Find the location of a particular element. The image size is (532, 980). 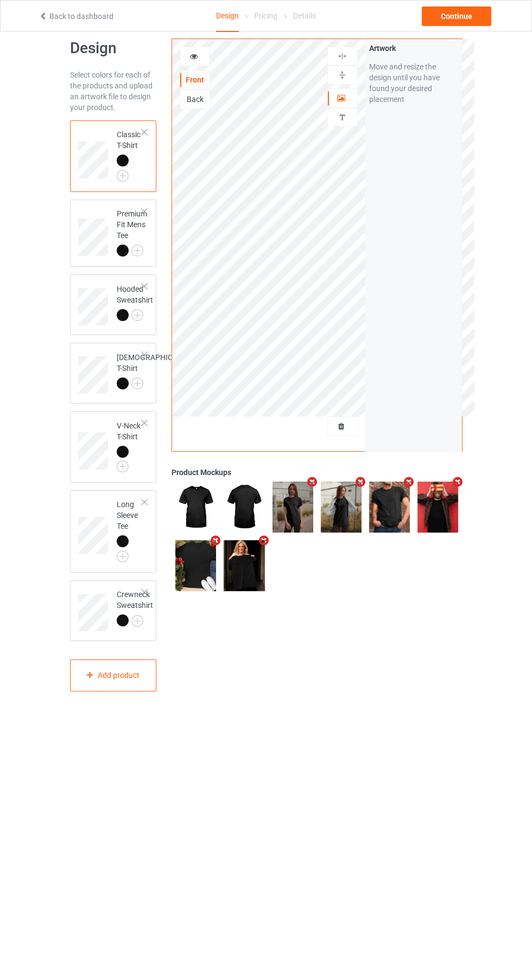

div: Back is located at coordinates (195, 99).